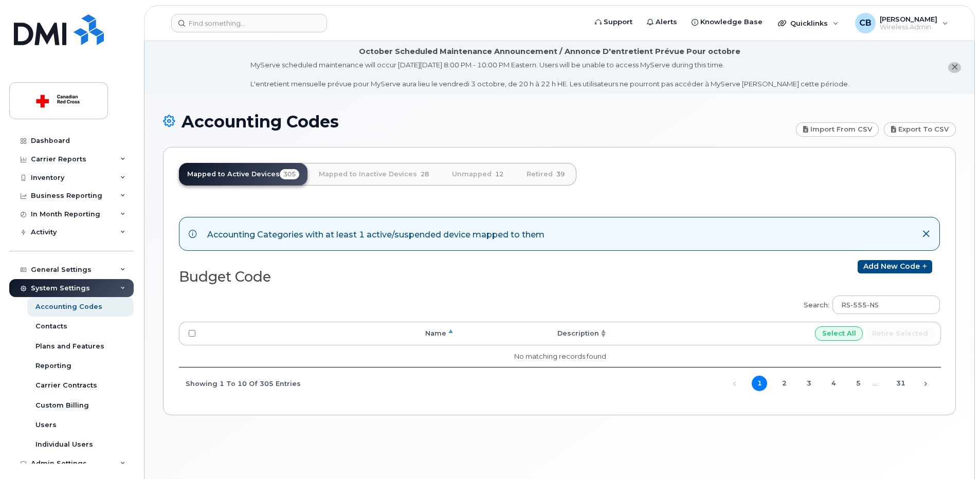 The height and width of the screenshot is (479, 980). Describe the element at coordinates (901, 383) in the screenshot. I see `a: 31` at that location.